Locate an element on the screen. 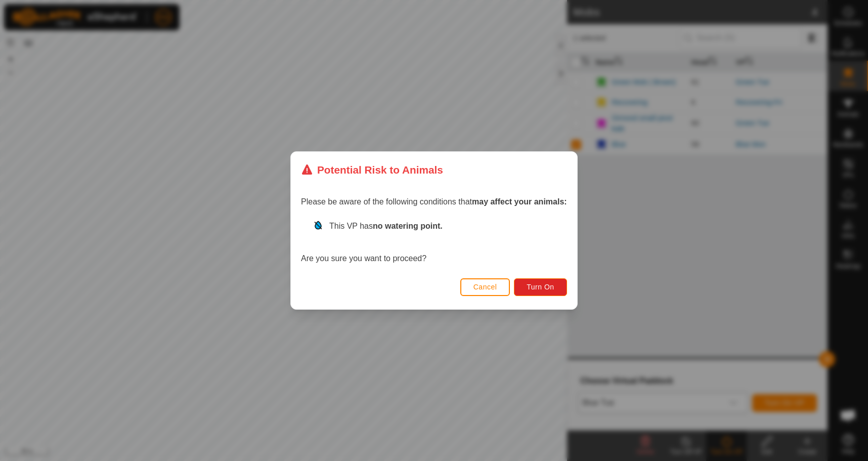 This screenshot has width=868, height=461. button: Cancel is located at coordinates (485, 287).